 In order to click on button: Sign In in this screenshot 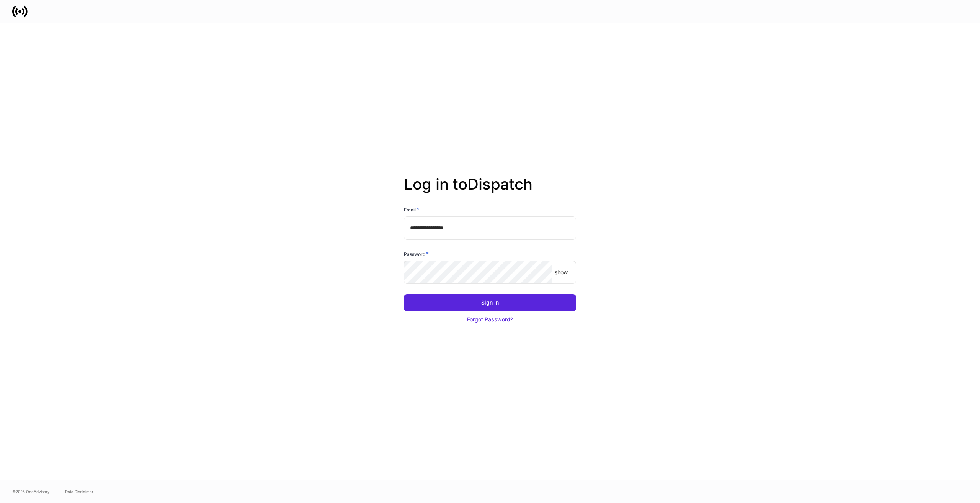, I will do `click(490, 302)`.